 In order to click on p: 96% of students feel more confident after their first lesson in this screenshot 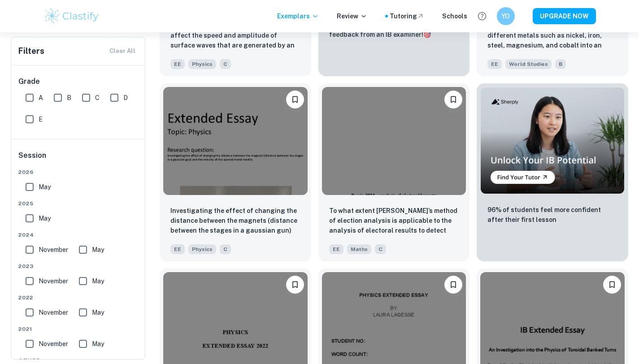, I will do `click(552, 215)`.